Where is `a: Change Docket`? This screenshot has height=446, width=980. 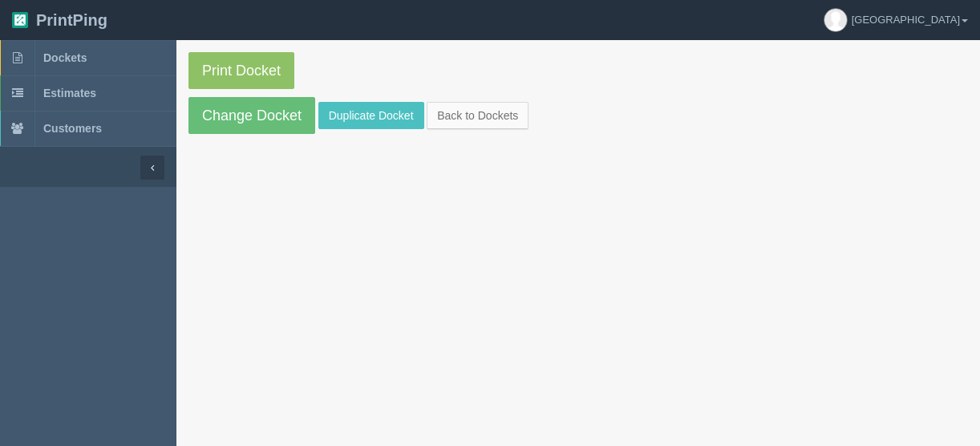 a: Change Docket is located at coordinates (252, 116).